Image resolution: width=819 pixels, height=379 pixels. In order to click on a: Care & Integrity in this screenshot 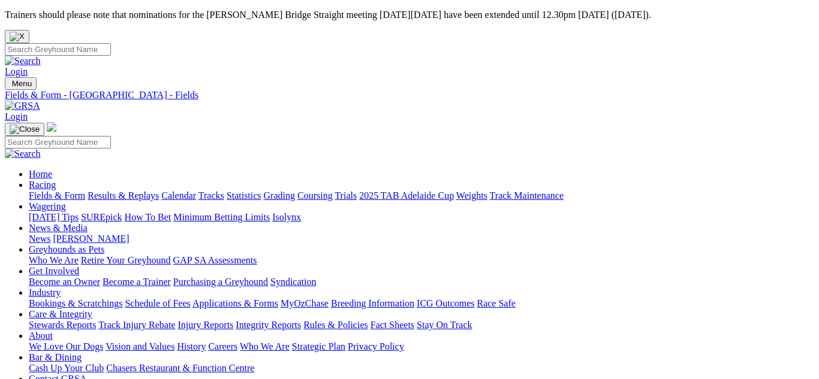, I will do `click(61, 314)`.